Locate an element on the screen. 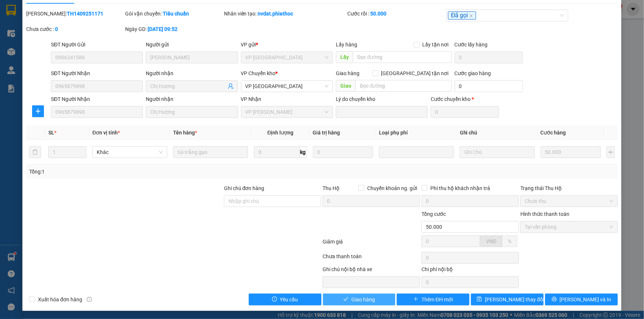 The height and width of the screenshot is (319, 644). span: VP Chuyển kho is located at coordinates (259, 73).